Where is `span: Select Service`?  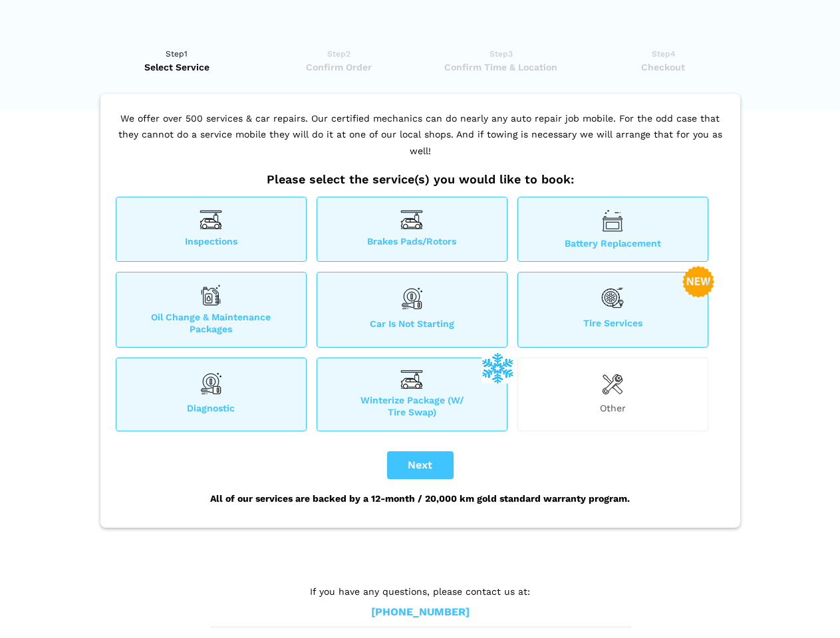
span: Select Service is located at coordinates (177, 67).